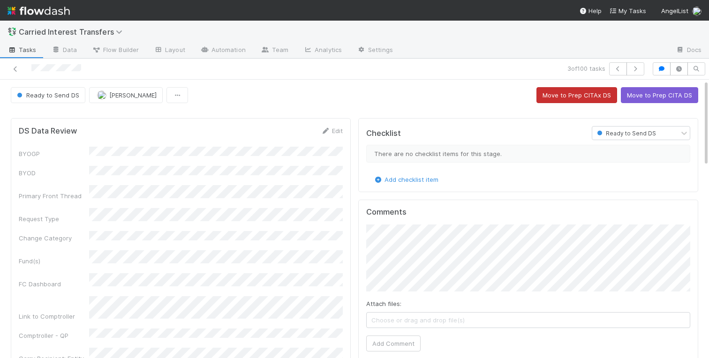 This screenshot has height=358, width=709. Describe the element at coordinates (54, 238) in the screenshot. I see `div: Change Category` at that location.